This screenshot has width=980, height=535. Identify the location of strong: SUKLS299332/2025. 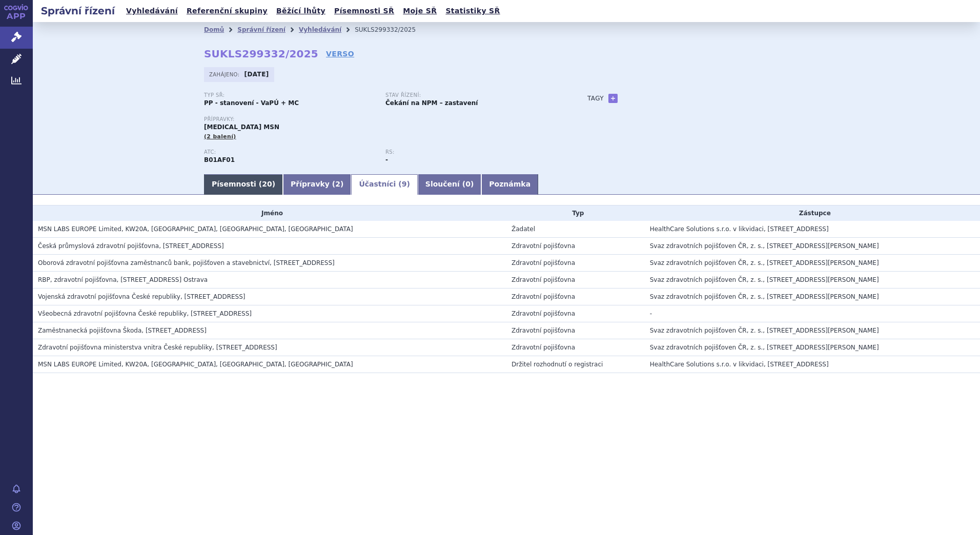
(261, 54).